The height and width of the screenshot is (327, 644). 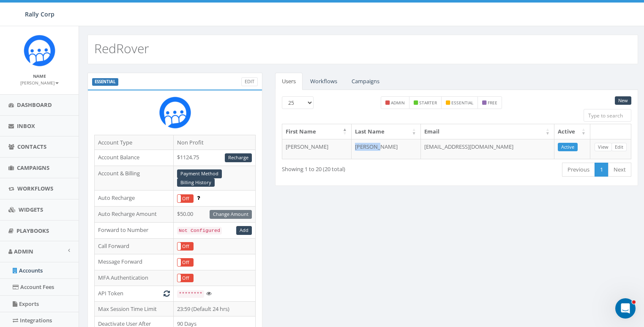 I want to click on th: Active: activate to sort column ascending, so click(x=572, y=132).